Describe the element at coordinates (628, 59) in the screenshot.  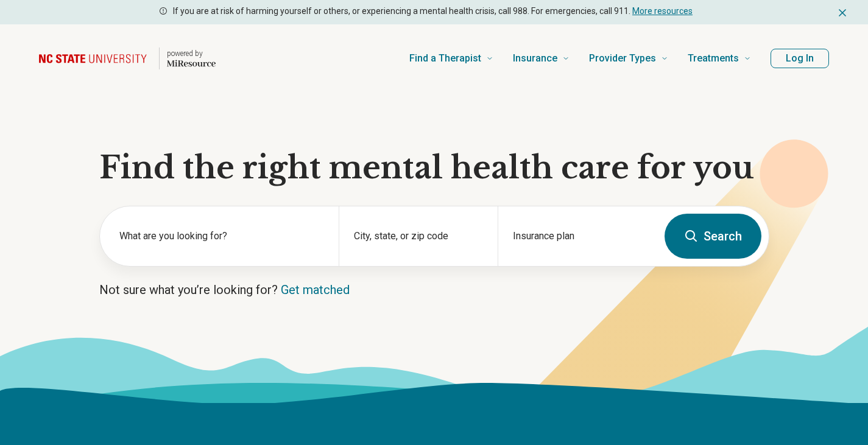
I see `a: Provider Types` at that location.